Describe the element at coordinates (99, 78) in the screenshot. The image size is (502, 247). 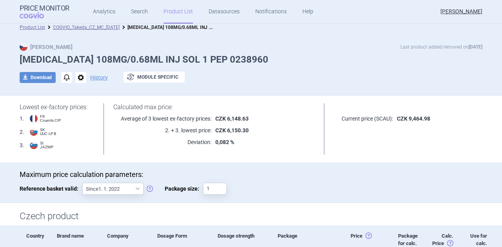
I see `button: History` at that location.